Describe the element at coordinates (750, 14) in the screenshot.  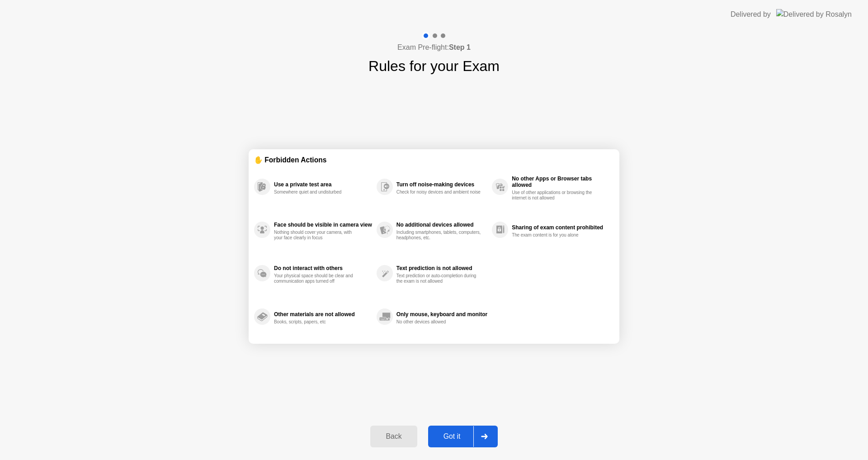
I see `div: Delivered by` at that location.